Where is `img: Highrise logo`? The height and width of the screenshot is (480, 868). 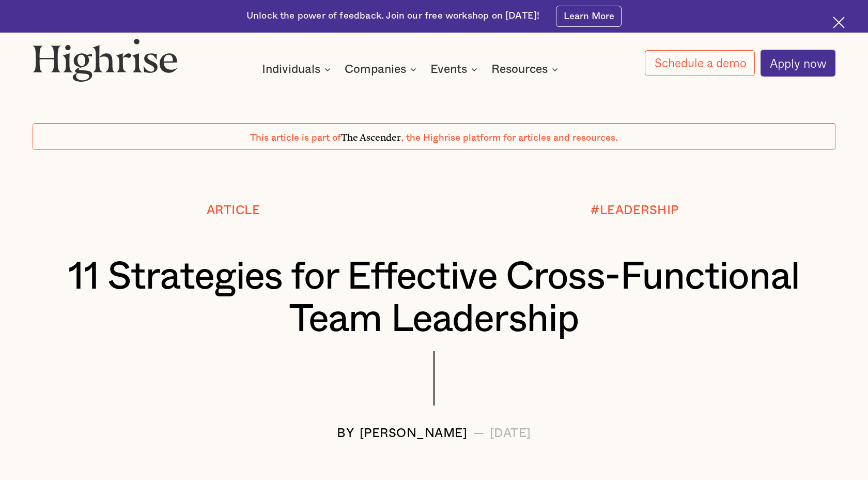
img: Highrise logo is located at coordinates (105, 60).